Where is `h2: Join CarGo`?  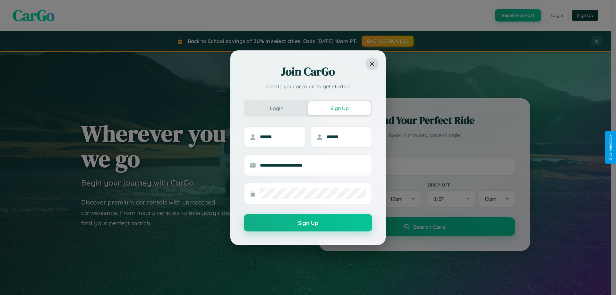
h2: Join CarGo is located at coordinates (308, 72).